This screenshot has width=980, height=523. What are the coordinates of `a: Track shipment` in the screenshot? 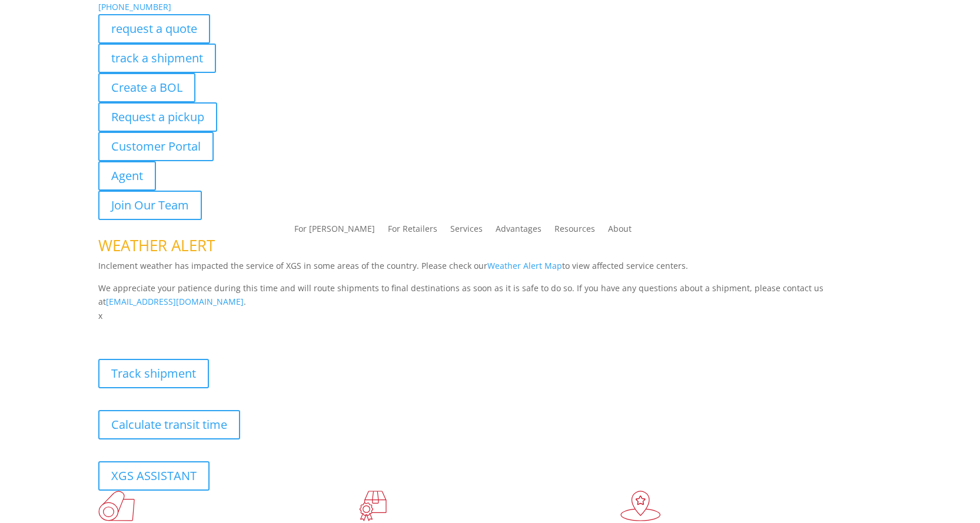 It's located at (154, 374).